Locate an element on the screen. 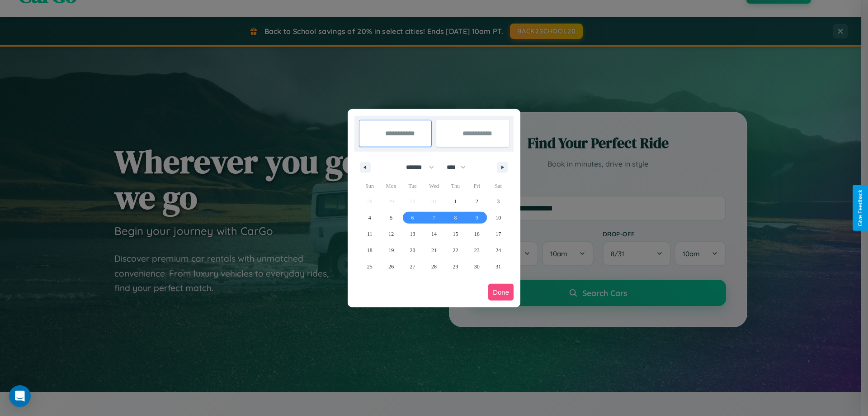  button: 3 is located at coordinates (499, 201).